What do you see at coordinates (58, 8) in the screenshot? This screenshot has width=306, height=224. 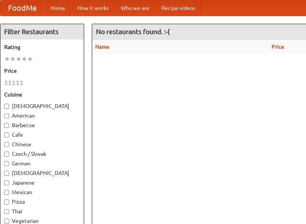 I see `a: Home` at bounding box center [58, 8].